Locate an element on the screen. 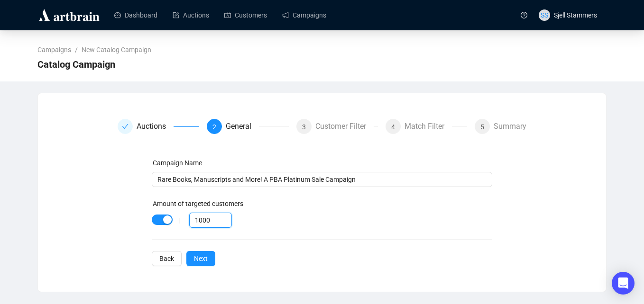 Image resolution: width=644 pixels, height=304 pixels. span: 3 is located at coordinates (304, 127).